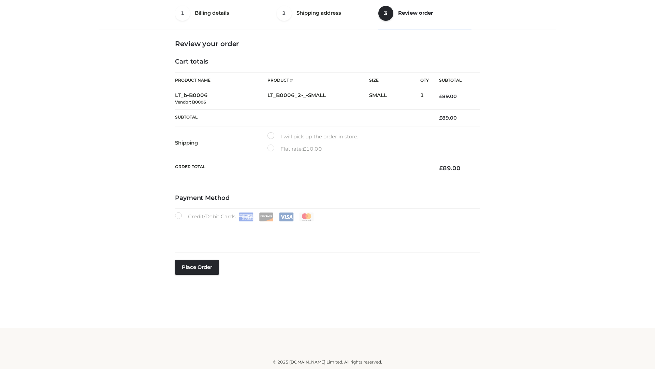  What do you see at coordinates (190, 102) in the screenshot?
I see `small: Vendor: B0006` at bounding box center [190, 102].